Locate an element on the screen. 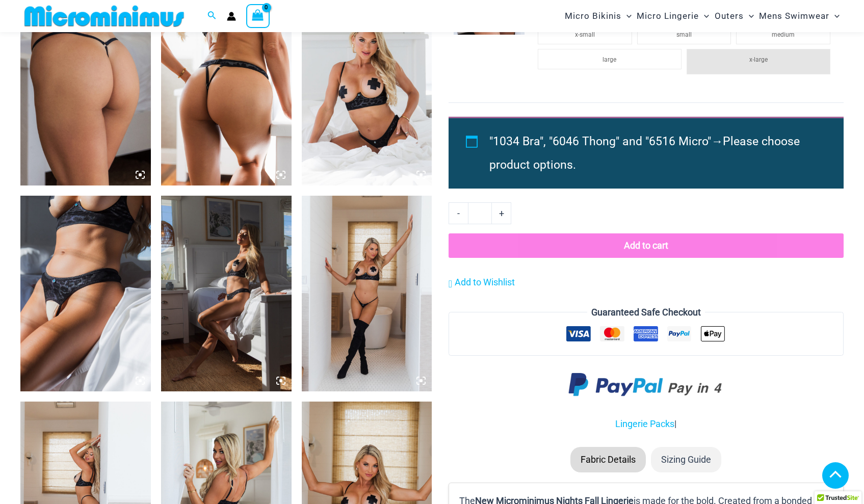  span: Add to Wishlist is located at coordinates (485, 282).